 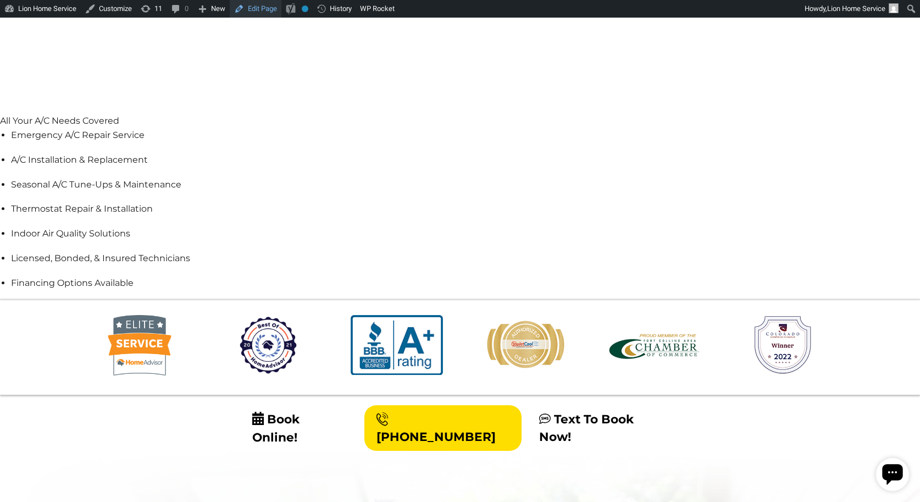 I want to click on div: slide 3, so click(x=268, y=347).